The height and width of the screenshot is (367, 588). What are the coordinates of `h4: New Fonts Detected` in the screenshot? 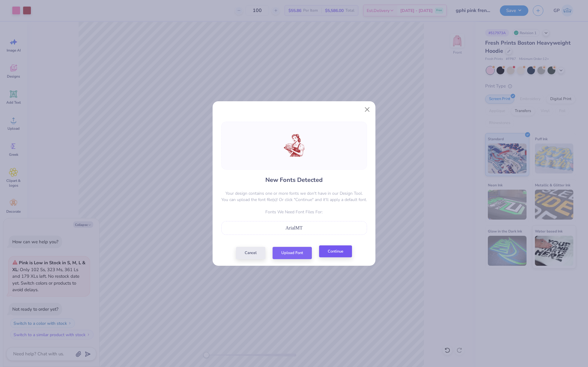 It's located at (294, 180).